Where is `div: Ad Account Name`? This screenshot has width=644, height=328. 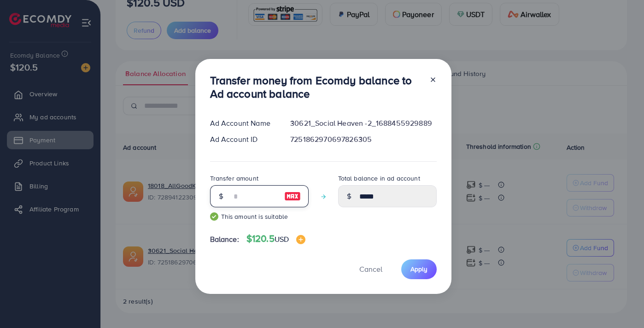
div: Ad Account Name is located at coordinates (243, 123).